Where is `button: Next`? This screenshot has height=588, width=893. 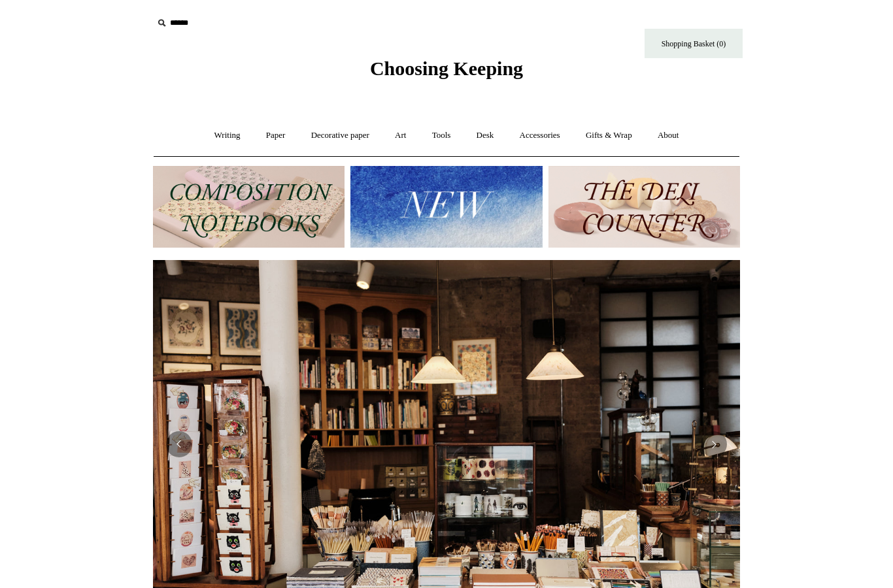
button: Next is located at coordinates (714, 445).